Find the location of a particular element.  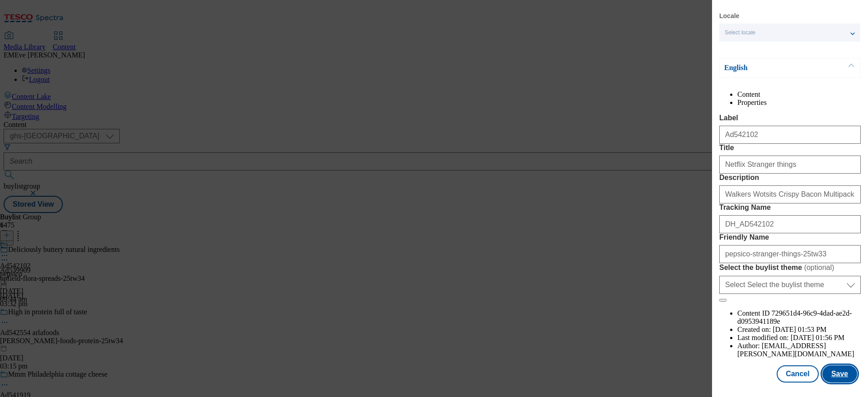

label: Friendly Name is located at coordinates (790, 238).